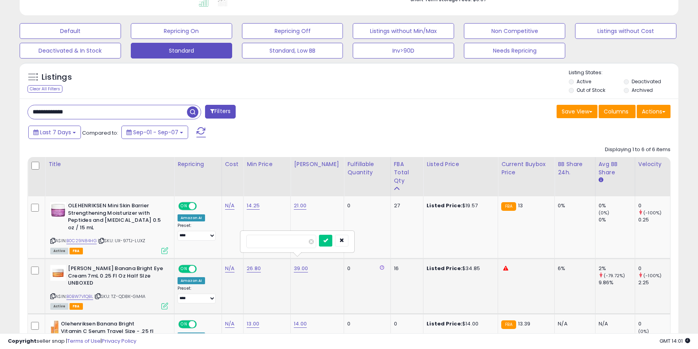  What do you see at coordinates (293, 51) in the screenshot?
I see `button: Standard, Low BB` at bounding box center [293, 51].